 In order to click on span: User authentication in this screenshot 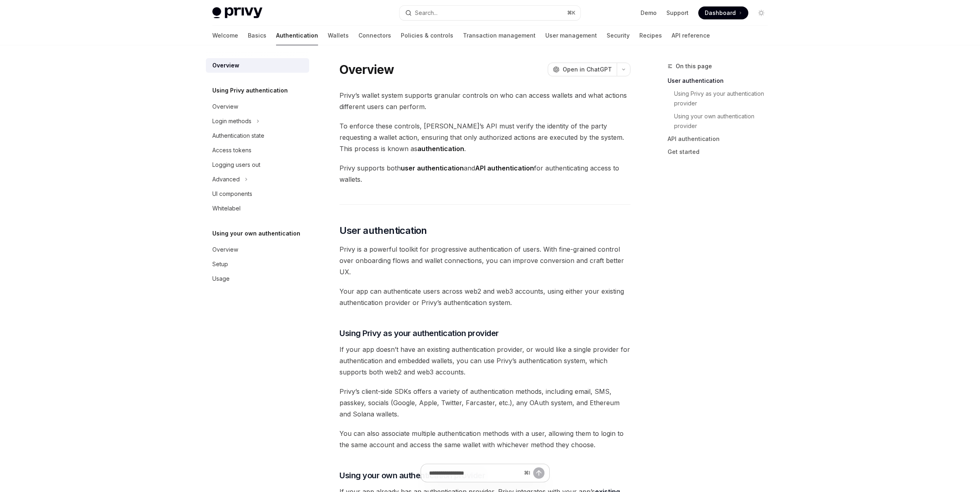, I will do `click(383, 230)`.